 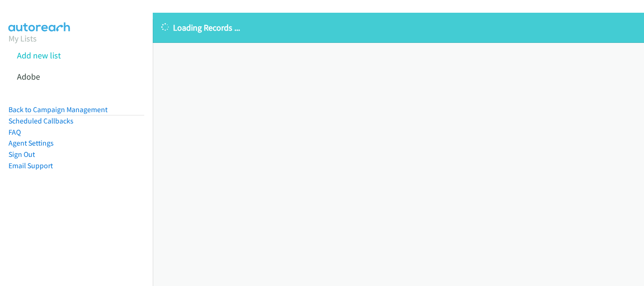 I want to click on a: Sign Out, so click(x=22, y=154).